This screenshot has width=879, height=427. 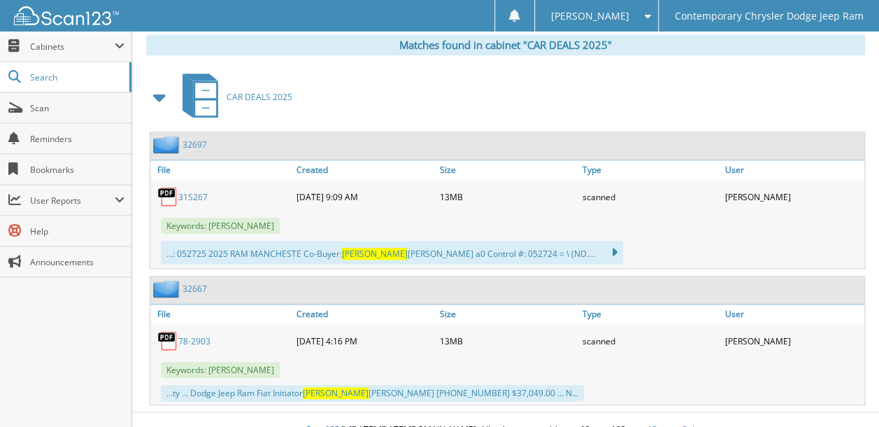 What do you see at coordinates (506, 45) in the screenshot?
I see `div: Matches found in cabinet "CAR DEALS 2025"` at bounding box center [506, 45].